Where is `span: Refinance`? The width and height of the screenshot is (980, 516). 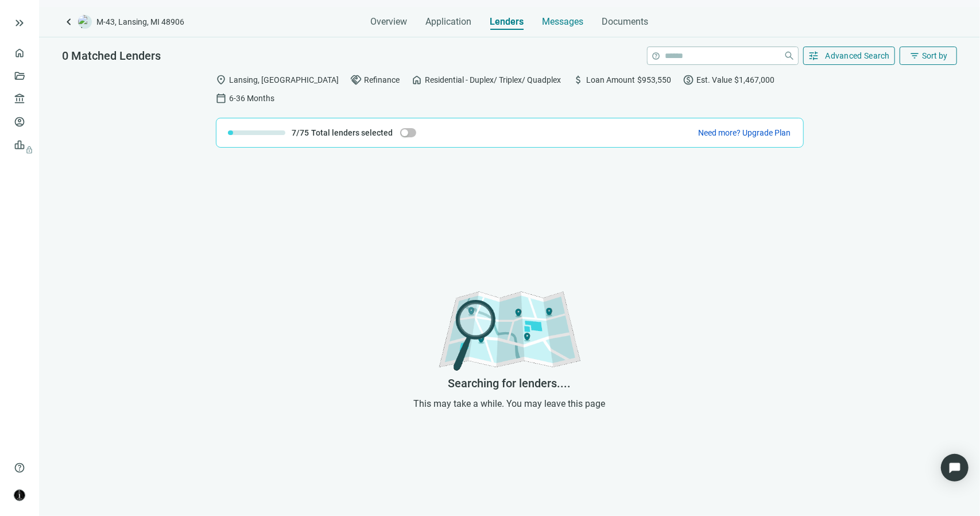 span: Refinance is located at coordinates (382, 80).